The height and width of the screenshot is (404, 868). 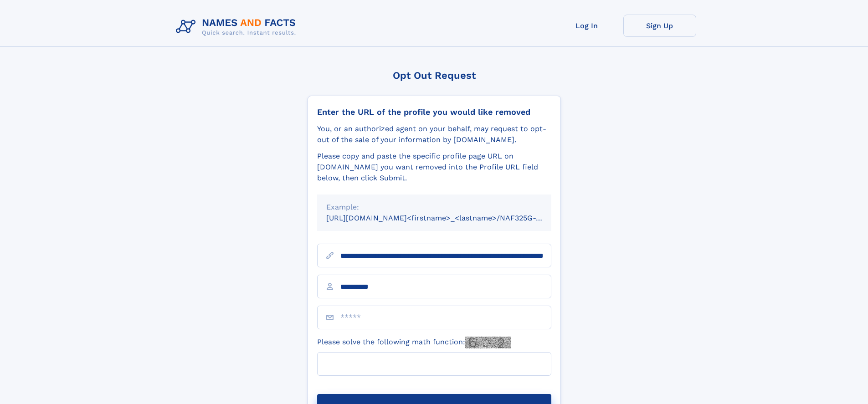 What do you see at coordinates (414, 342) in the screenshot?
I see `label: Please solve the following math function:` at bounding box center [414, 342].